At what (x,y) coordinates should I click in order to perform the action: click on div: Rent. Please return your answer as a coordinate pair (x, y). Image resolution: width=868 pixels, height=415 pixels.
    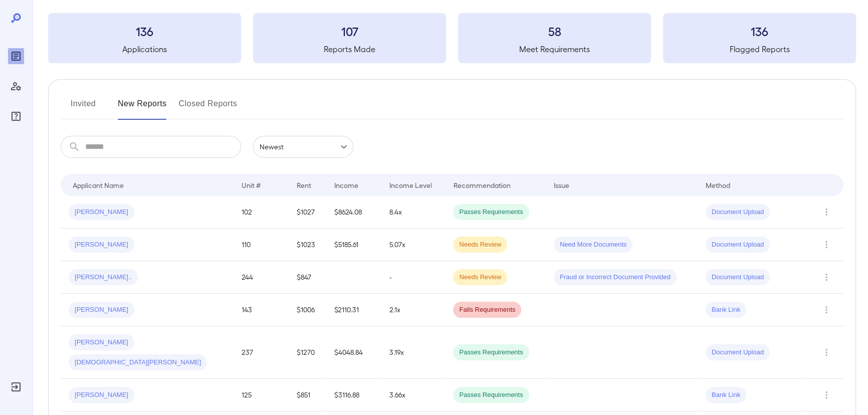
    Looking at the image, I should click on (305, 185).